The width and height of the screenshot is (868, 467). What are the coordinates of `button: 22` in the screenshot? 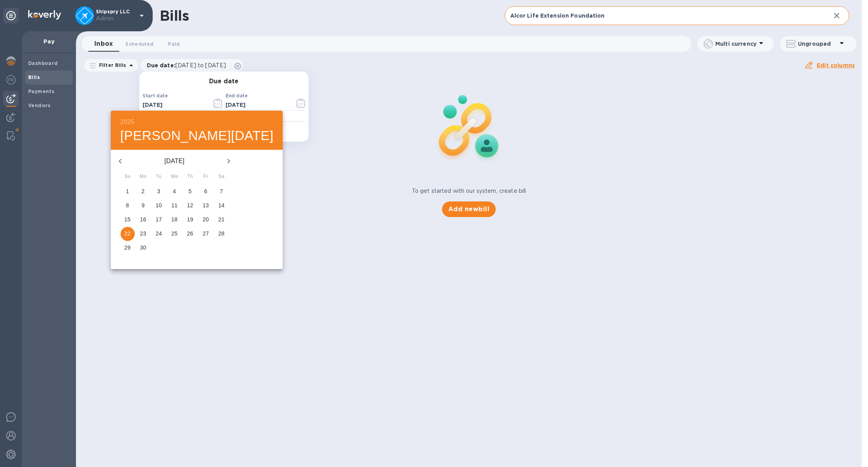 It's located at (128, 234).